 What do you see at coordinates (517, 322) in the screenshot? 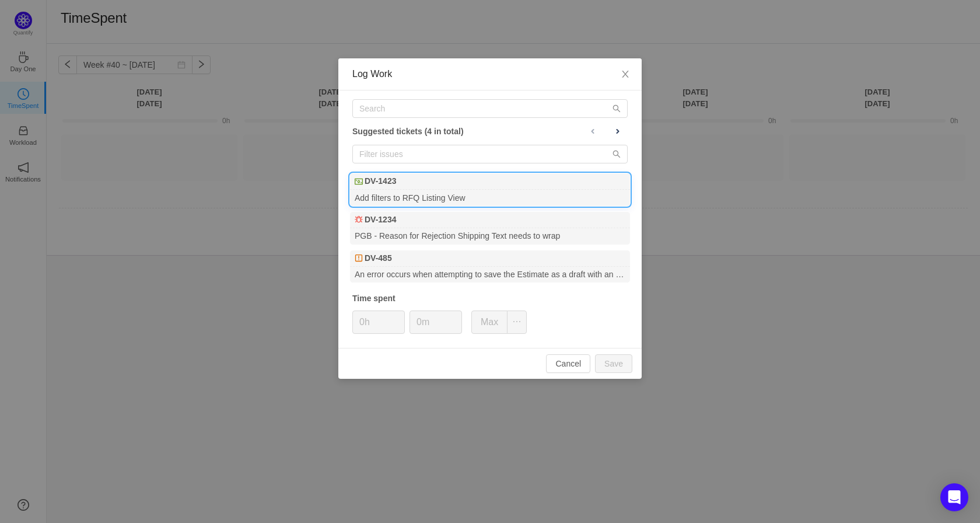
I see `button: icon: ellipsis` at bounding box center [517, 322].